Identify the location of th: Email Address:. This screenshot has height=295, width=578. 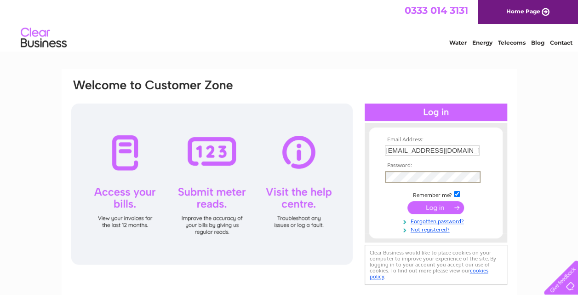
(436, 140).